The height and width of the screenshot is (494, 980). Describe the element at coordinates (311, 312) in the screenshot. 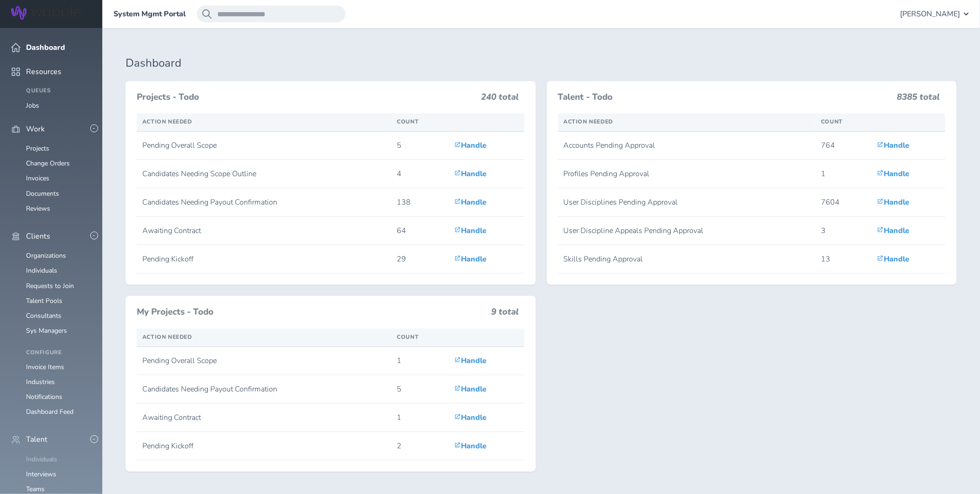

I see `h3: My Projects - Todo` at that location.